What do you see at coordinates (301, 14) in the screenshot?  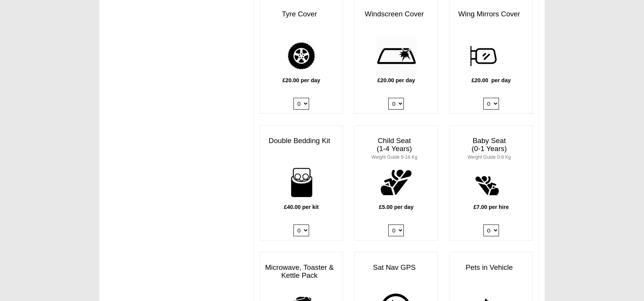 I see `h3: Tyre Cover` at bounding box center [301, 14].